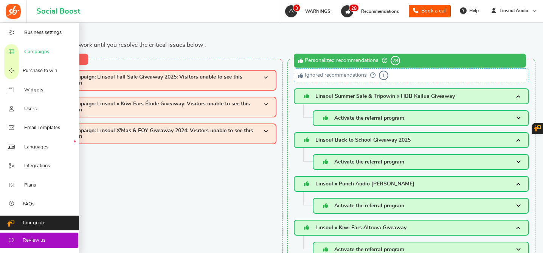 This screenshot has width=543, height=253. Describe the element at coordinates (363, 140) in the screenshot. I see `span: Linsoul Back to School Giveaway 2025` at that location.